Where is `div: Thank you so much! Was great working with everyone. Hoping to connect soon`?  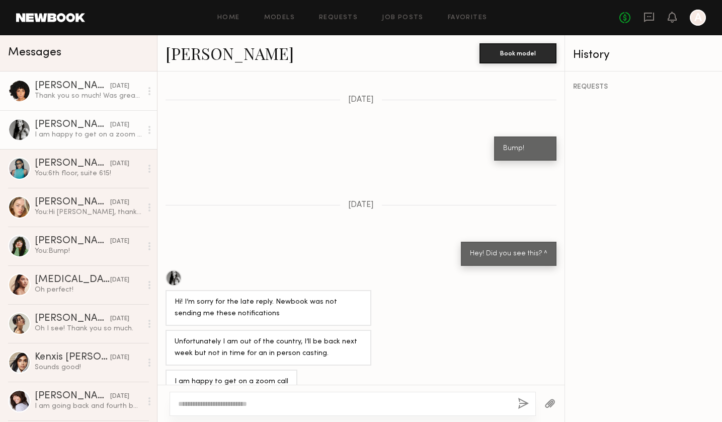 div: Thank you so much! Was great working with everyone. Hoping to connect soon is located at coordinates (88, 96).